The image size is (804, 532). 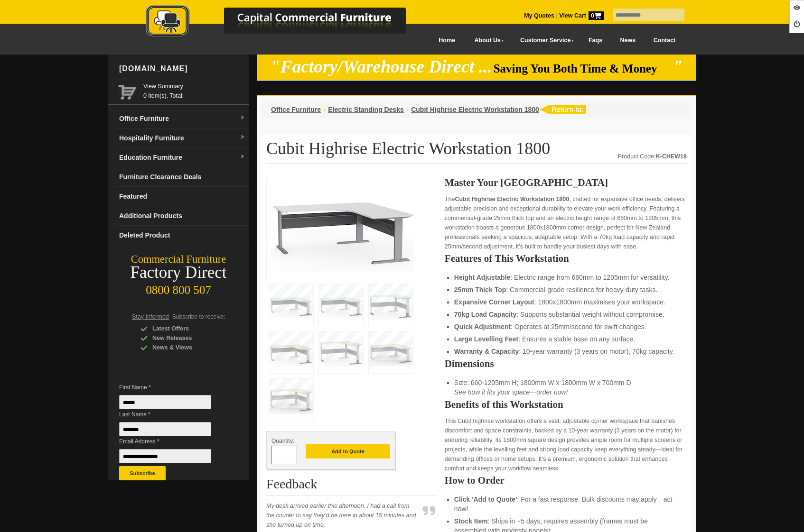 What do you see at coordinates (182, 196) in the screenshot?
I see `a: Featured` at bounding box center [182, 196].